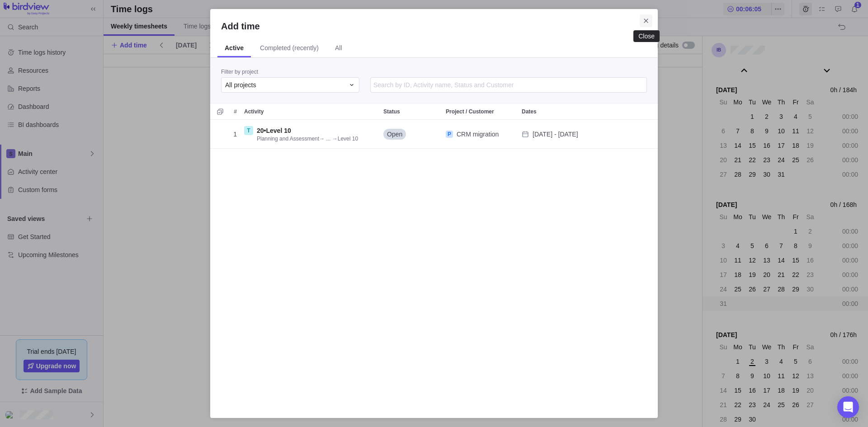 The width and height of the screenshot is (868, 427). Describe the element at coordinates (470, 112) in the screenshot. I see `span: Project / Customer` at that location.